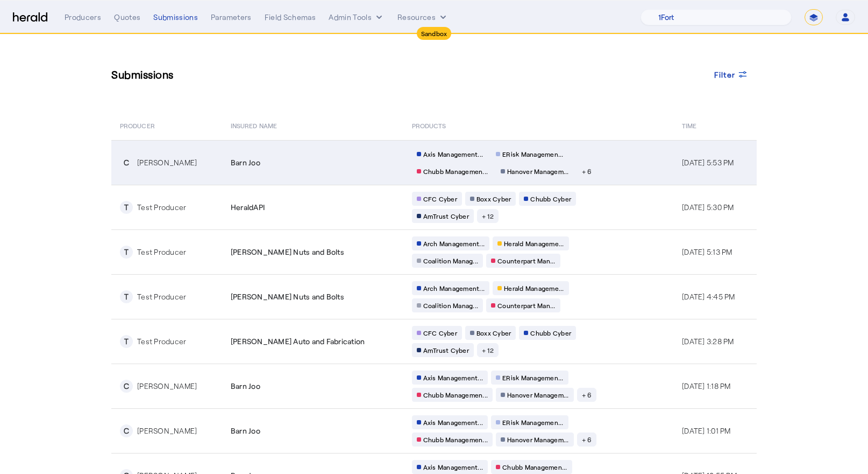  Describe the element at coordinates (231, 17) in the screenshot. I see `div: Parameters` at that location.